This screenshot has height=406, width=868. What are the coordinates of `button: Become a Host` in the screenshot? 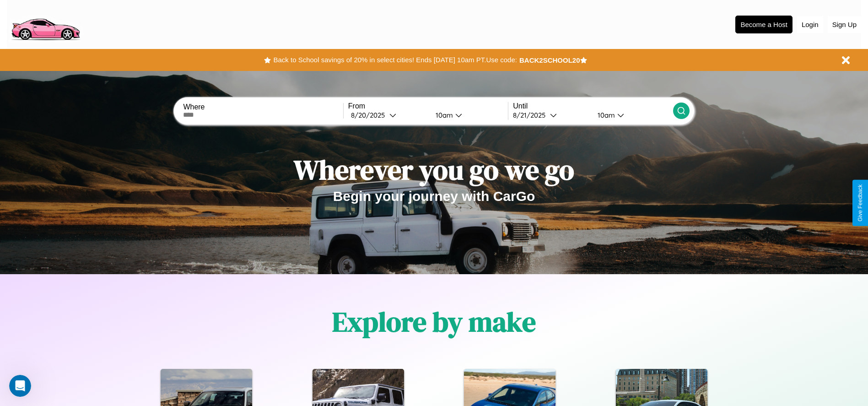 It's located at (764, 24).